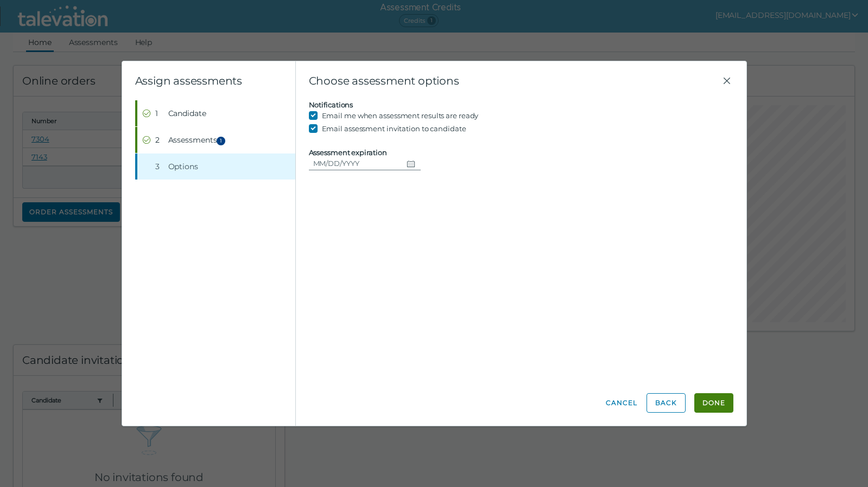  I want to click on span: Candidate, so click(187, 113).